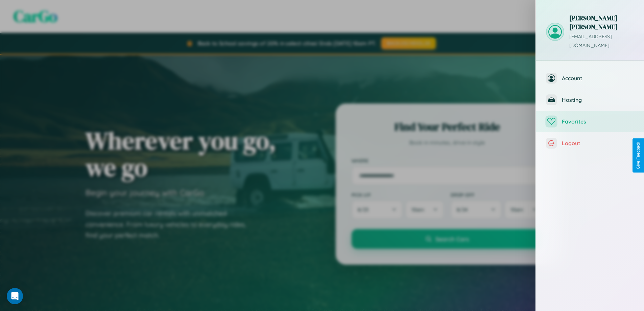 Image resolution: width=644 pixels, height=311 pixels. What do you see at coordinates (597, 100) in the screenshot?
I see `span: Hosting` at bounding box center [597, 100].